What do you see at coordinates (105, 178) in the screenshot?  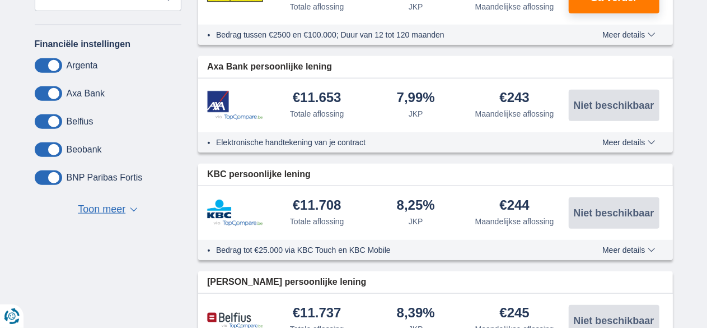 I see `label: BNP Paribas Fortis` at bounding box center [105, 178].